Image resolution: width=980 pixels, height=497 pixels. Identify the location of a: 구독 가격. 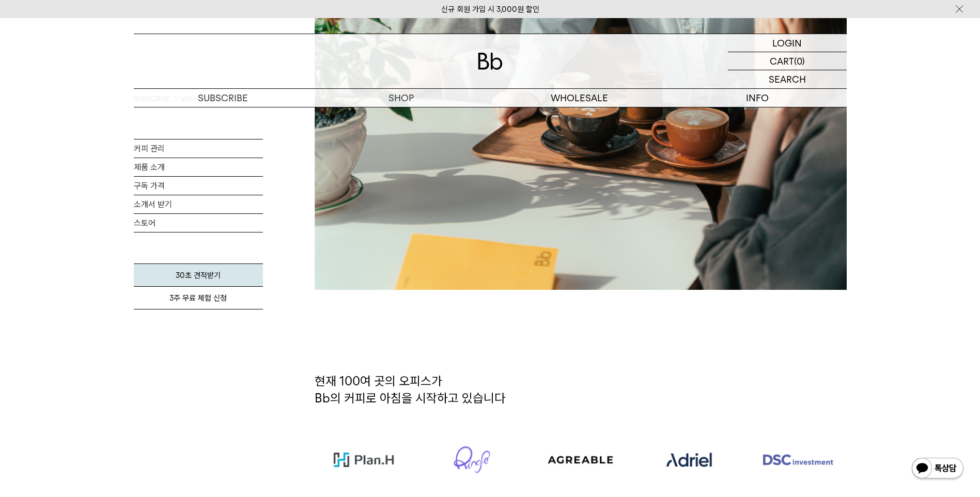
(199, 185).